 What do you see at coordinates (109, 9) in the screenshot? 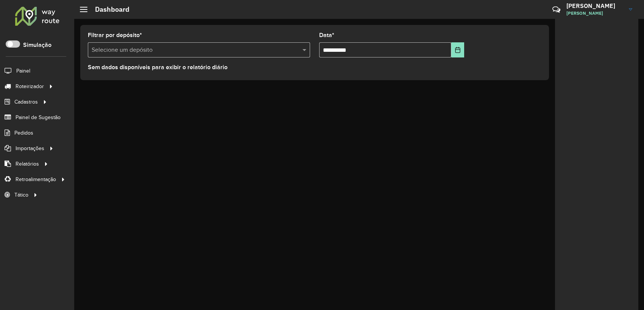
I see `h2: Dashboard` at bounding box center [109, 9].